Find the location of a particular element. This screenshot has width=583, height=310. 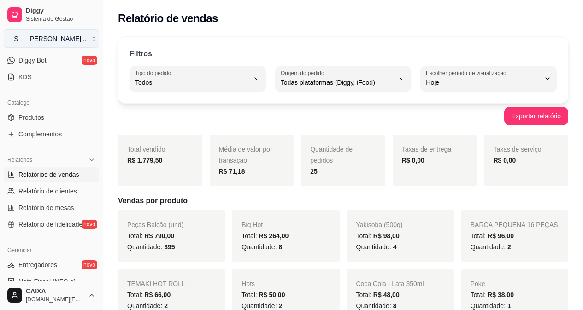

span: KDS is located at coordinates (25, 77).